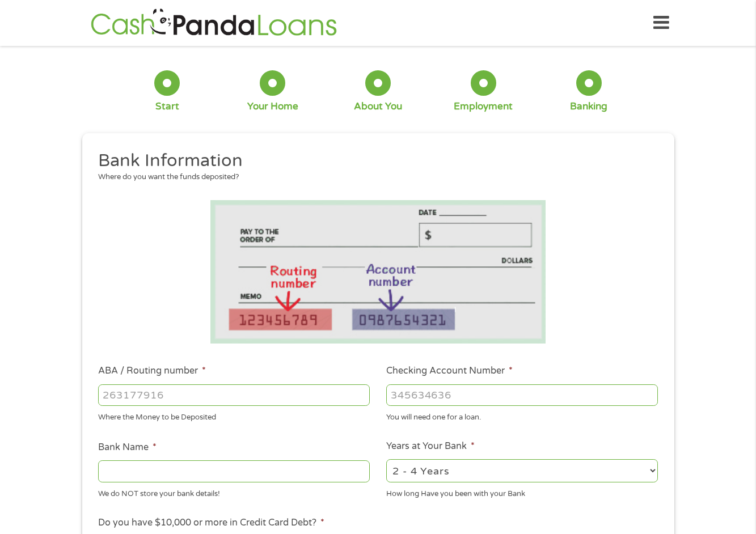 This screenshot has width=756, height=534. Describe the element at coordinates (431, 447) in the screenshot. I see `label: Years at Your Bank` at that location.